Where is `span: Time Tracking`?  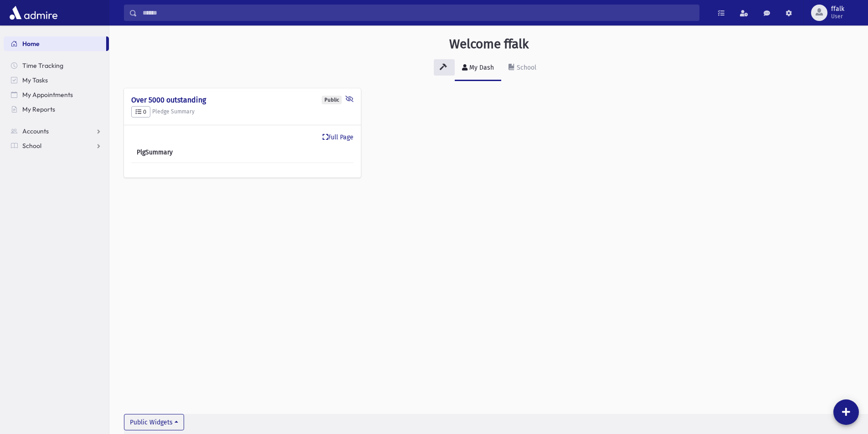 span: Time Tracking is located at coordinates (43, 66).